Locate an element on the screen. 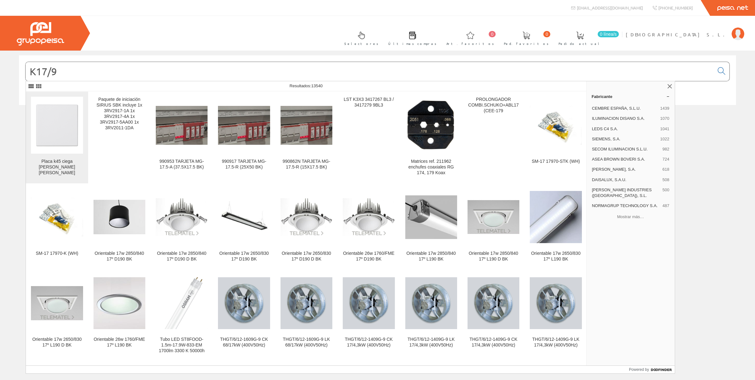 The width and height of the screenshot is (755, 380). span: NORMAGRUP TECHNOLOGY S.A. is located at coordinates (626, 206).